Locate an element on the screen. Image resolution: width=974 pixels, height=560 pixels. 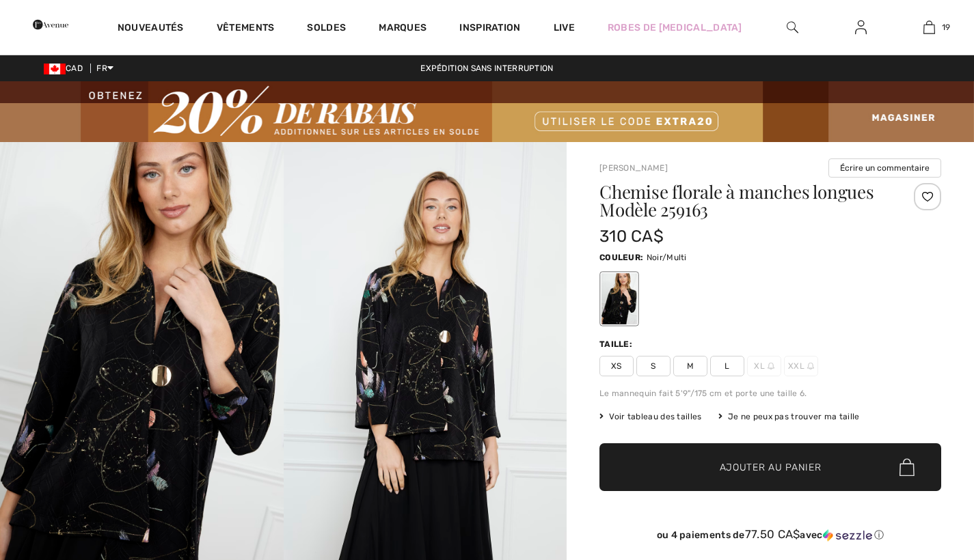
span: FR is located at coordinates (104, 69).